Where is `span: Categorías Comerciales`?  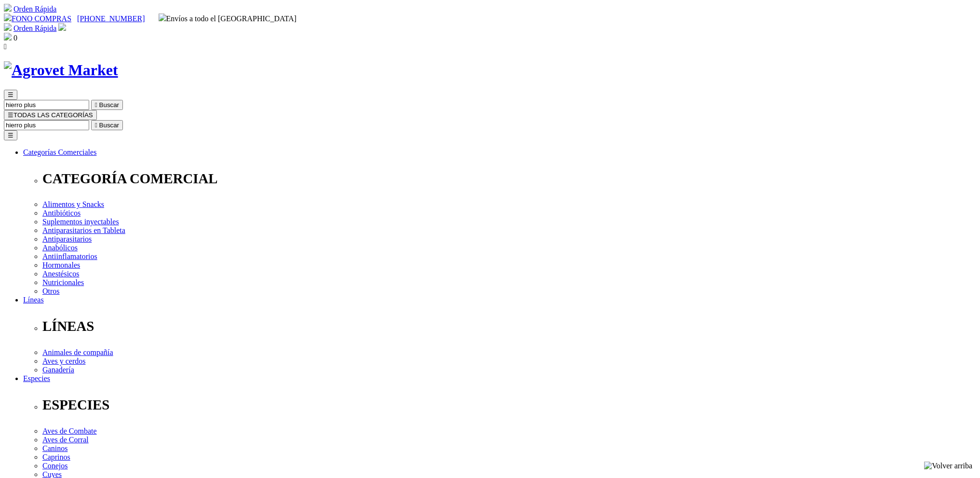 span: Categorías Comerciales is located at coordinates (60, 152).